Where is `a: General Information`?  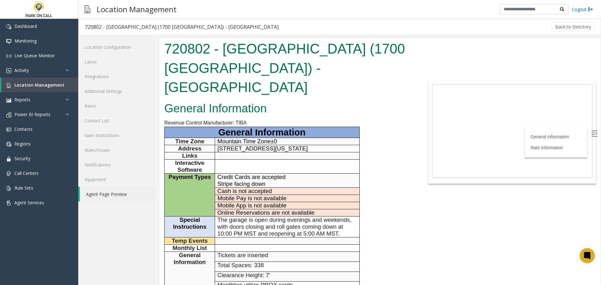
a: General Information is located at coordinates (390, 99).